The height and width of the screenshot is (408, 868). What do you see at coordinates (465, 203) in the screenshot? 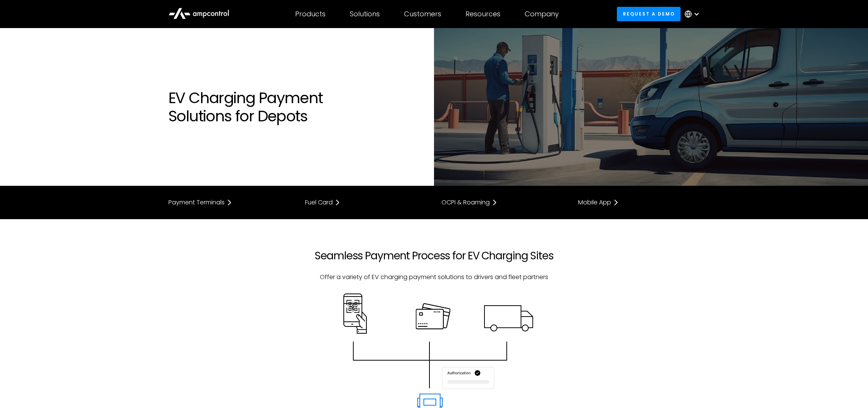
I see `div: OCPI & Roaming` at bounding box center [465, 203].